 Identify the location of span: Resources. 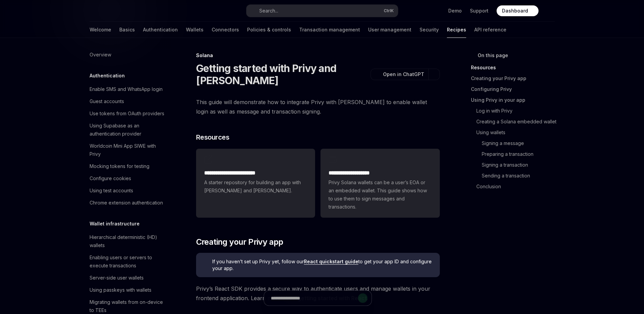
(212, 138).